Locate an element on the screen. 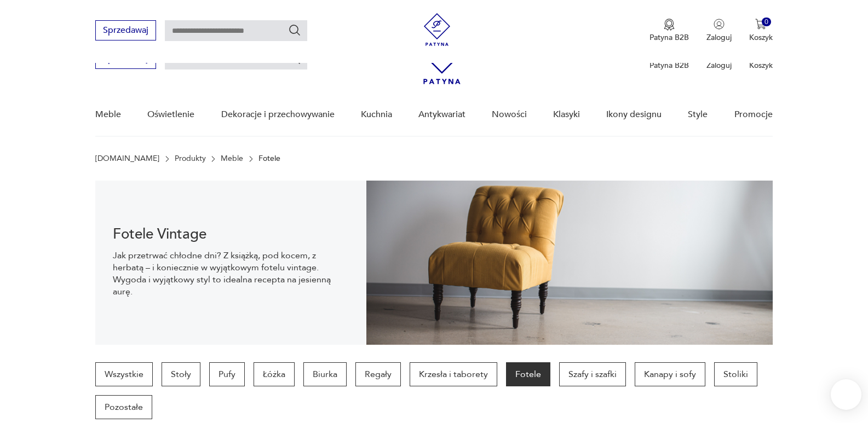 Image resolution: width=868 pixels, height=423 pixels. p: Krzesła i taborety is located at coordinates (453, 374).